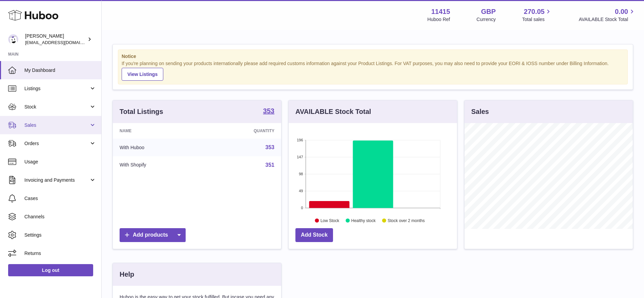  Describe the element at coordinates (621, 12) in the screenshot. I see `span: 0.00` at that location.